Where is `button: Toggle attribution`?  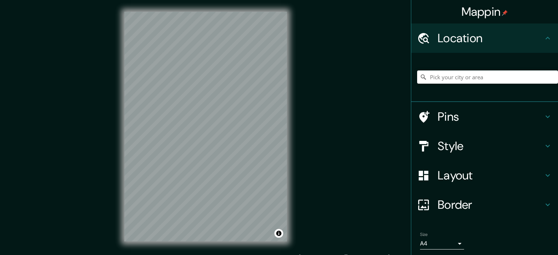 button: Toggle attribution is located at coordinates (279, 233).